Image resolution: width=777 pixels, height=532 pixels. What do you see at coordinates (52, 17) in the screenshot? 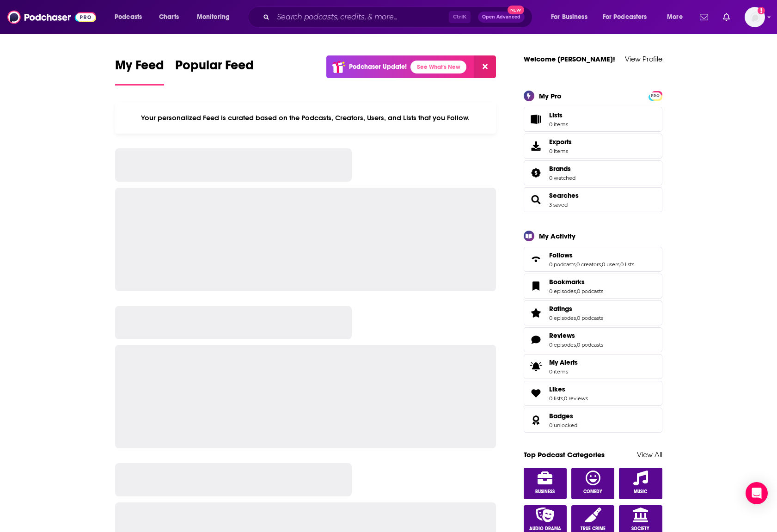
I see `a: Podchaser - Follow, Share and Rate Podcasts` at bounding box center [52, 17].